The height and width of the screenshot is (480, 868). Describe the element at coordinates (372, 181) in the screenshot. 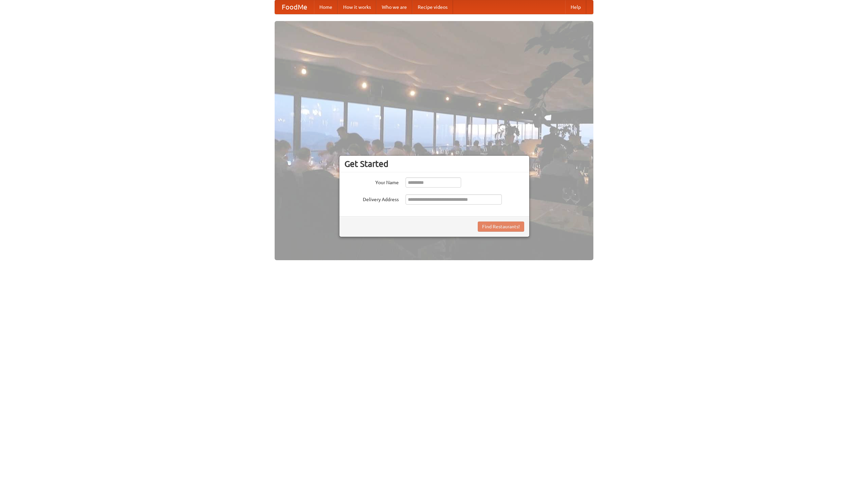

I see `label: Your Name` at that location.